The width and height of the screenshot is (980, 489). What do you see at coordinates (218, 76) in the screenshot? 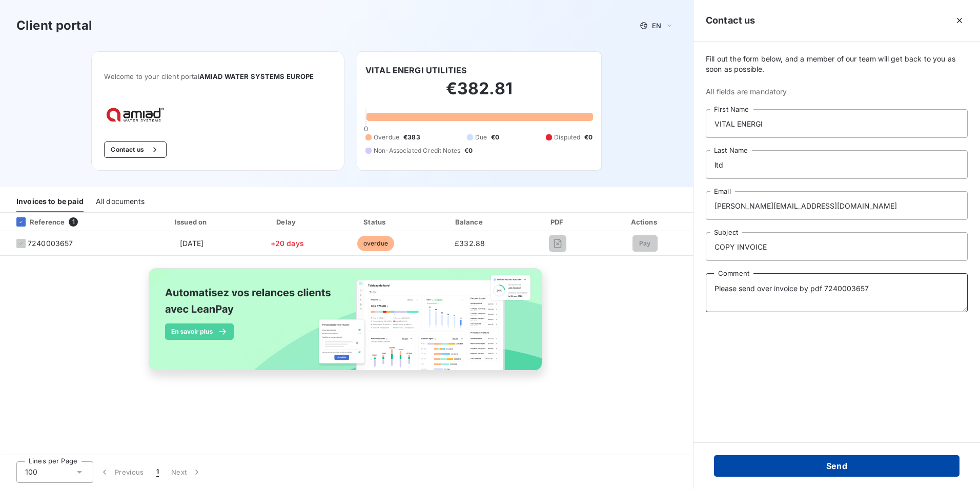
I see `span: Welcome to your client portal` at bounding box center [218, 76].